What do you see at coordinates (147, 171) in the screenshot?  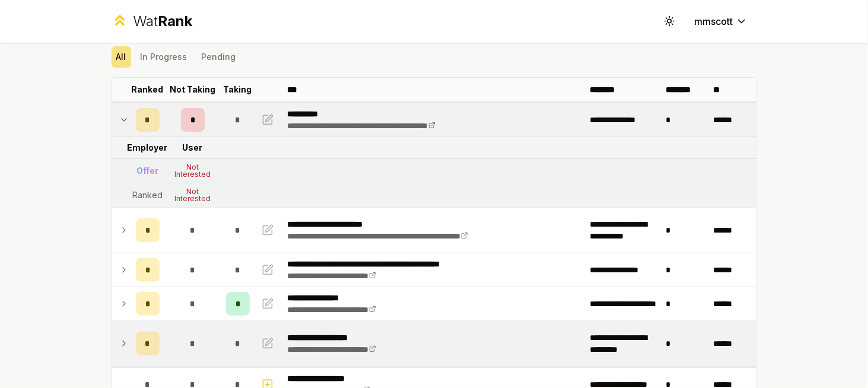 I see `div: Offer` at bounding box center [147, 171].